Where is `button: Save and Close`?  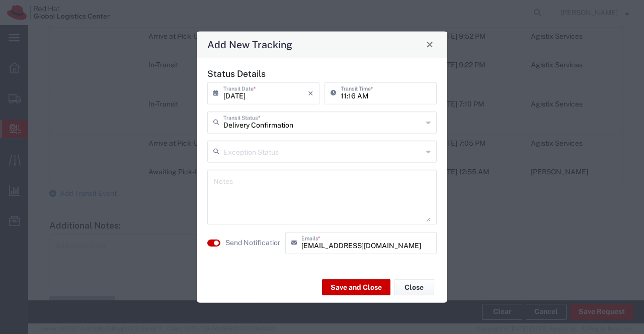
button: Save and Close is located at coordinates (356, 287).